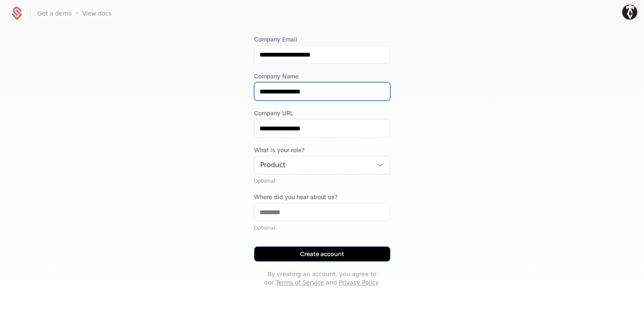 This screenshot has height=311, width=644. I want to click on label: Company URL, so click(322, 113).